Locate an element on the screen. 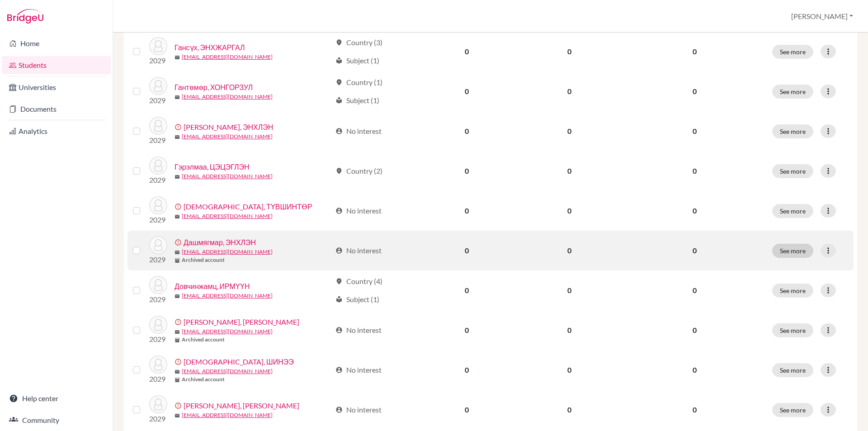  img: Гантөмөр, ХОНГОРЗУЛ is located at coordinates (158, 86).